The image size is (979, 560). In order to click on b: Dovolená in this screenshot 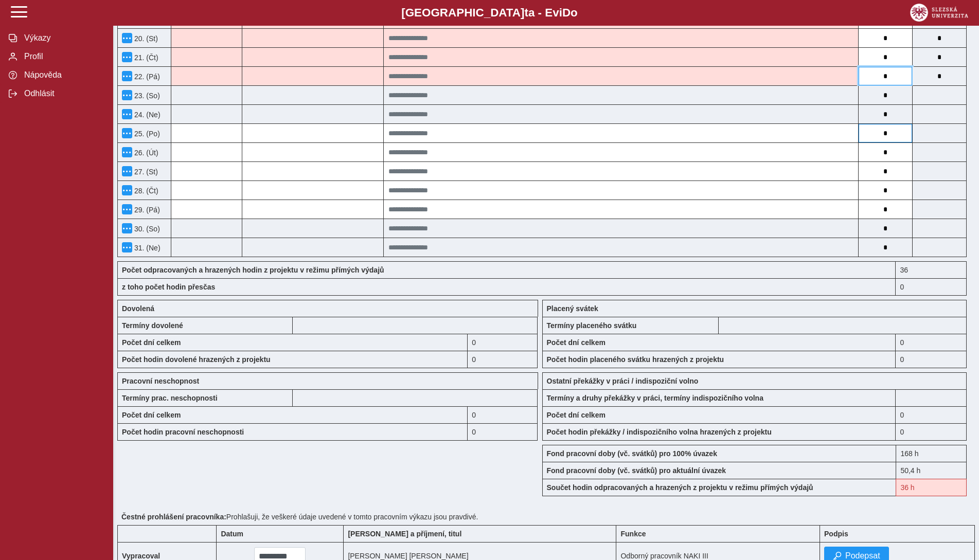, I will do `click(138, 308)`.